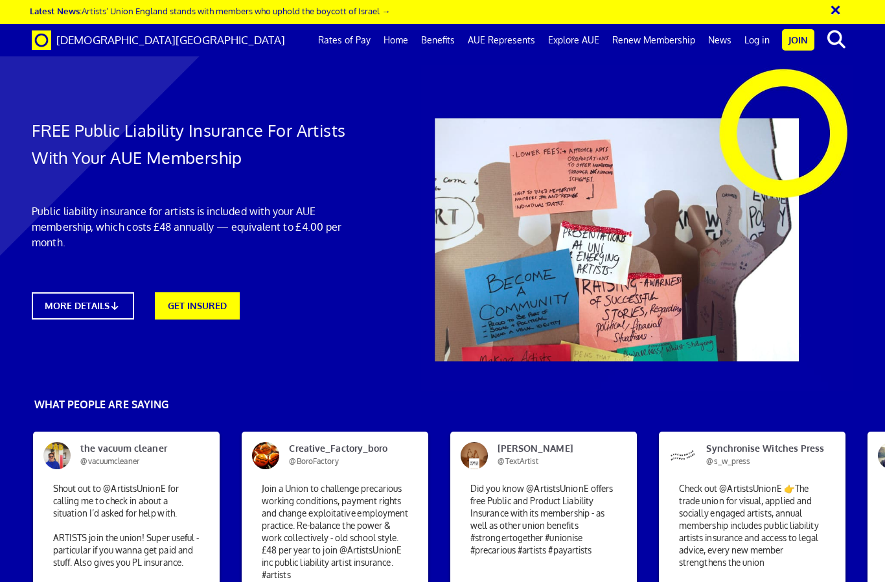 The width and height of the screenshot is (885, 582). I want to click on a: Benefits, so click(438, 40).